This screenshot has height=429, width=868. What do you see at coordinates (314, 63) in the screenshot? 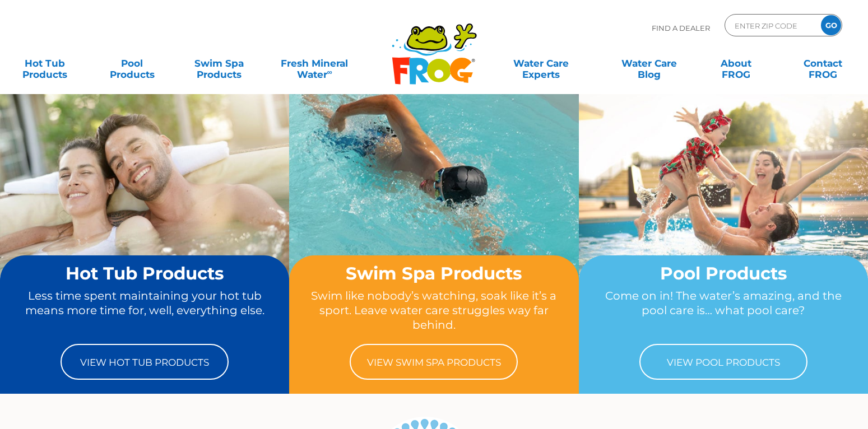
I see `a: Fresh MineralWater∞` at bounding box center [314, 63].